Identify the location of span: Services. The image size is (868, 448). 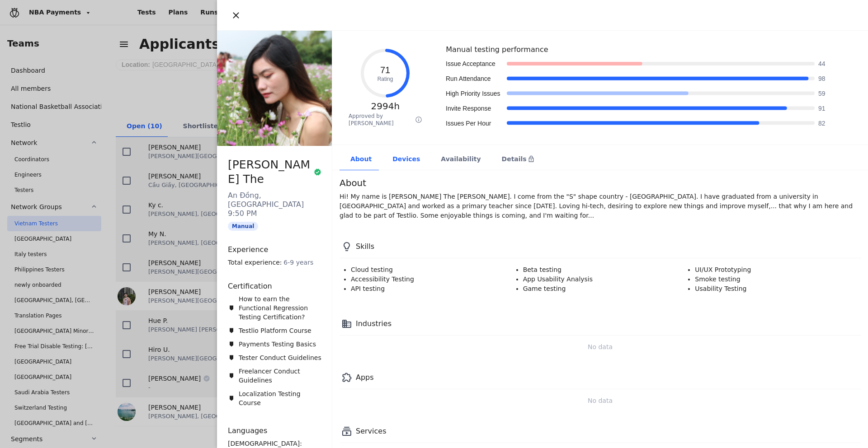
(600, 431).